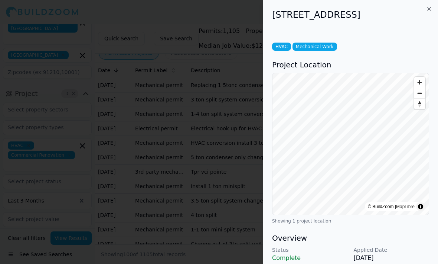  What do you see at coordinates (419, 93) in the screenshot?
I see `button: Zoom out` at bounding box center [419, 93].